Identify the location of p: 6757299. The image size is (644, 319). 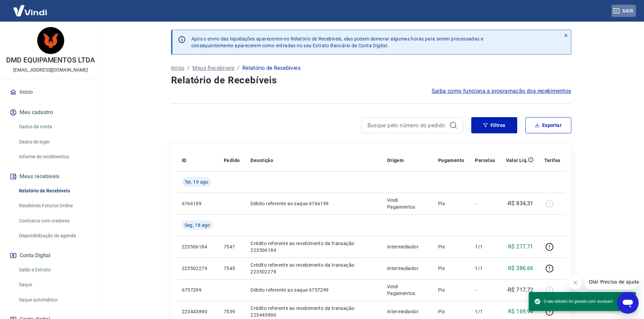
(197, 290).